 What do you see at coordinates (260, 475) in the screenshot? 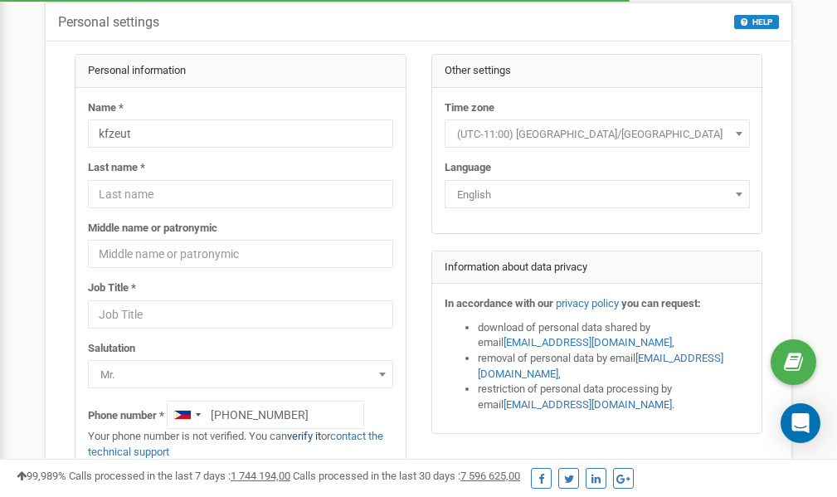
I see `u: 1 744 194,00` at bounding box center [260, 475].